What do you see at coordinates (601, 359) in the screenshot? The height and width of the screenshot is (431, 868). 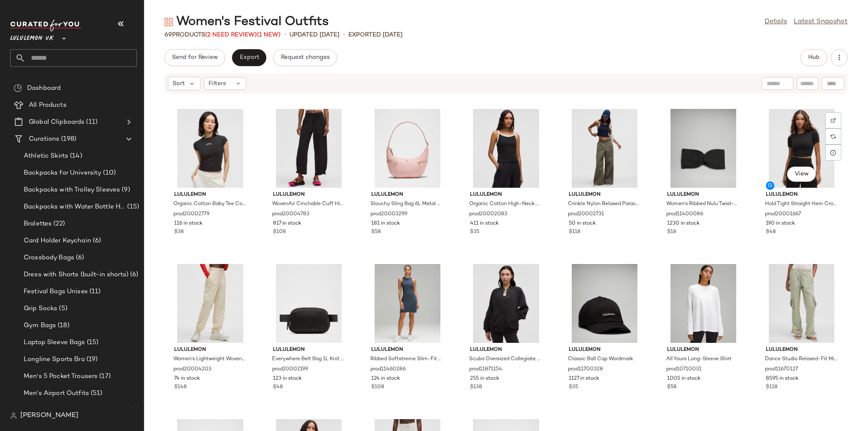 I see `span: Classic Ball Cap Wordmark` at bounding box center [601, 359].